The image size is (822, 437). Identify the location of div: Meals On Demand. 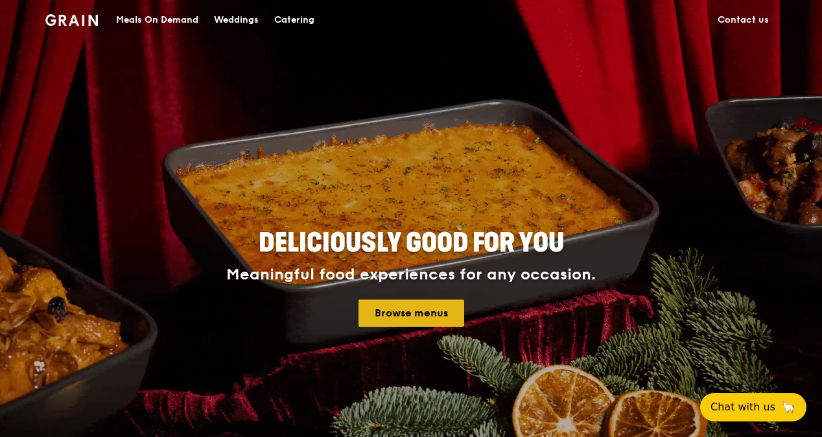
(157, 20).